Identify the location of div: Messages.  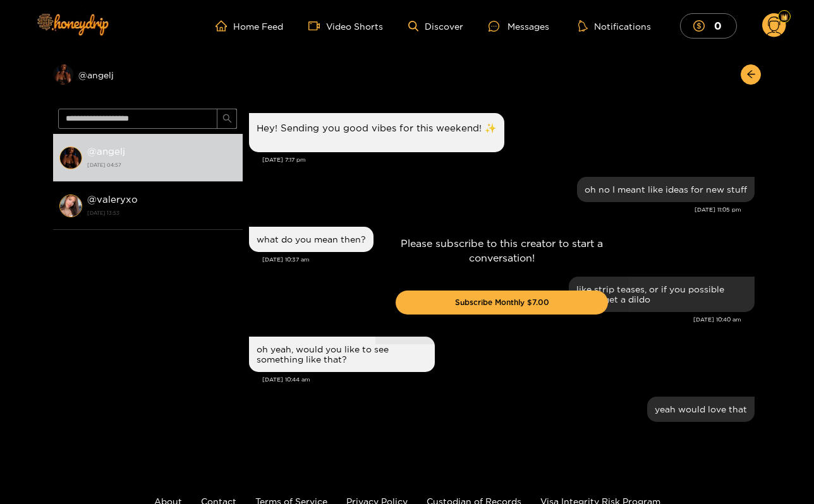
(518, 26).